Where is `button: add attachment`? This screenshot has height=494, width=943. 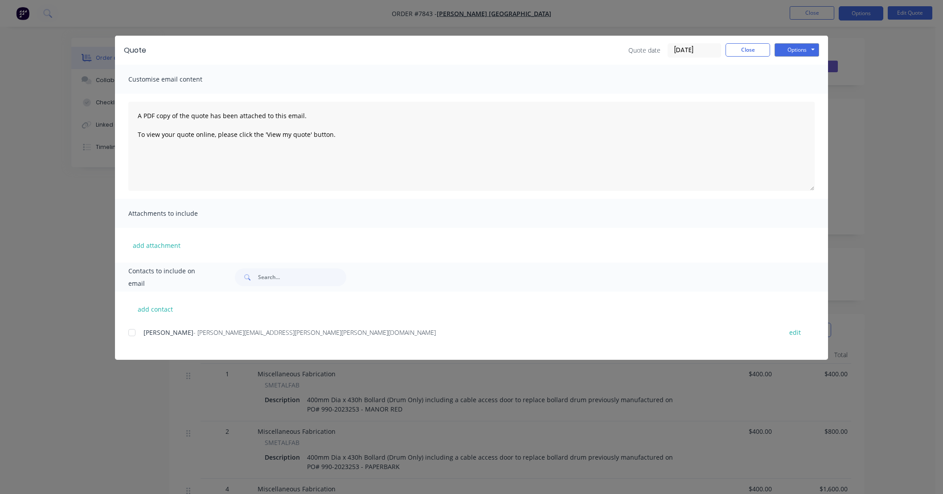
button: add attachment is located at coordinates (156, 245).